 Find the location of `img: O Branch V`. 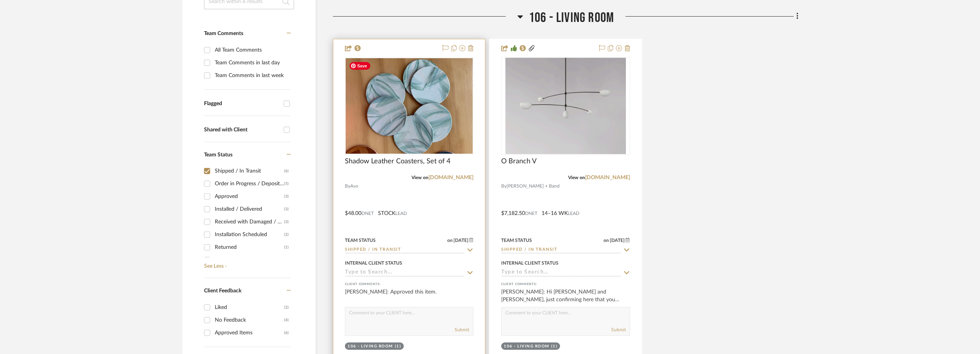

img: O Branch V is located at coordinates (566, 106).